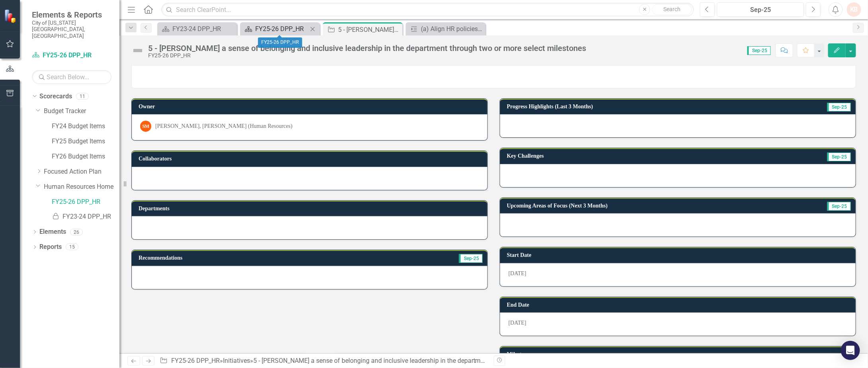 The image size is (868, 368). Describe the element at coordinates (311, 106) in the screenshot. I see `h3: Owner` at that location.